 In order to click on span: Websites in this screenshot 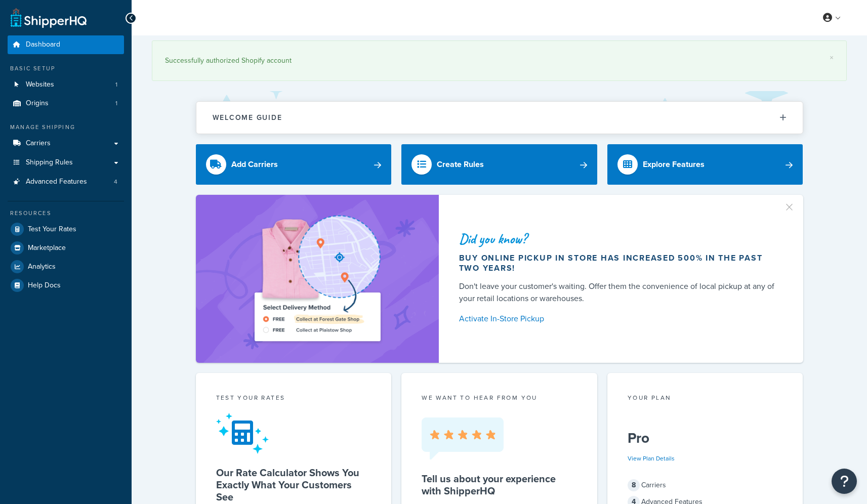, I will do `click(40, 85)`.